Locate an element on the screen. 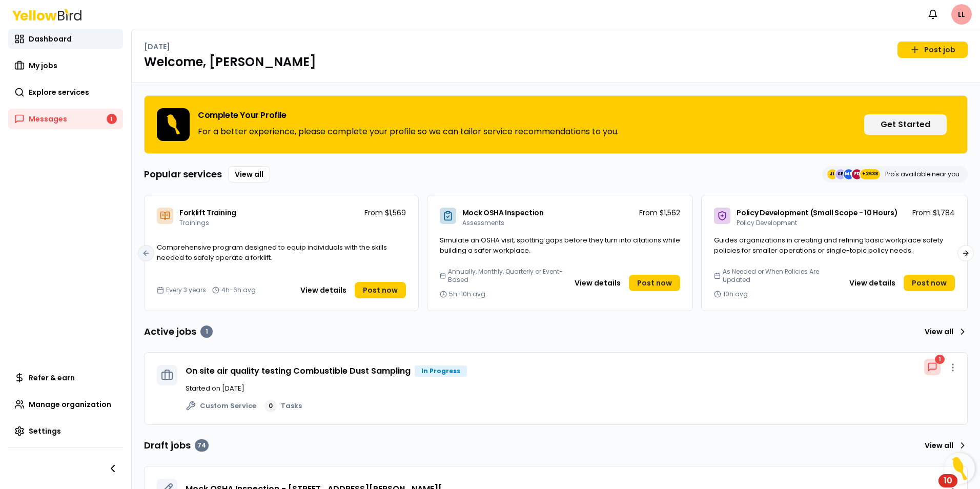 The width and height of the screenshot is (980, 489). span: JL is located at coordinates (832, 174).